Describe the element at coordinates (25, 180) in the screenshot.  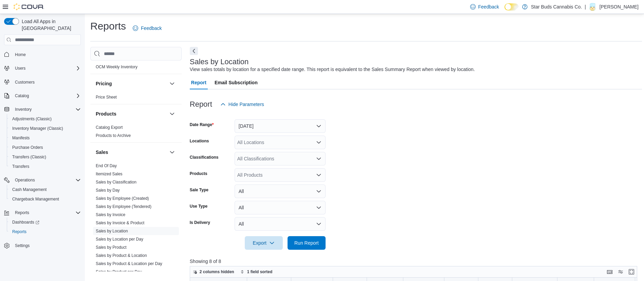
I see `button: Operations` at that location.